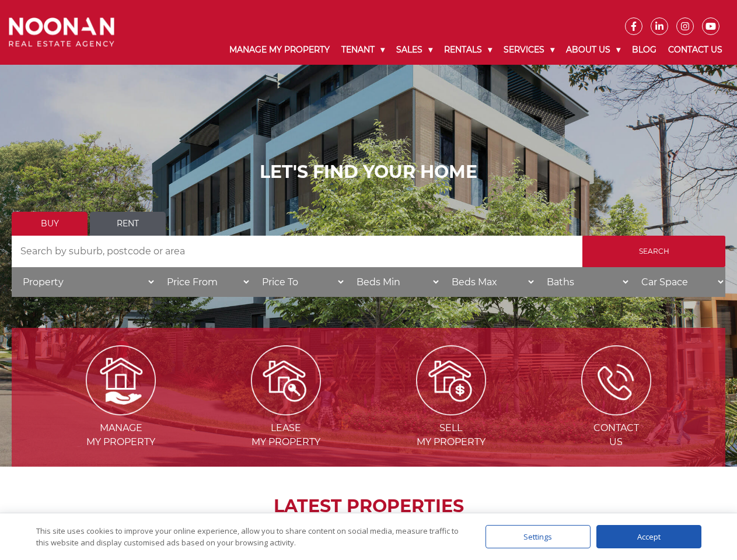 The image size is (737, 560). Describe the element at coordinates (451, 380) in the screenshot. I see `img: Sell my property` at that location.